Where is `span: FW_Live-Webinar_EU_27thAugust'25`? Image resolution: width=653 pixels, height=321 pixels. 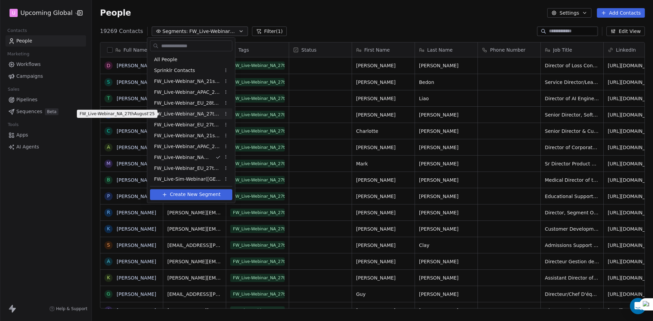
span: FW_Live-Webinar_EU_27thAugust'25 is located at coordinates (187, 125).